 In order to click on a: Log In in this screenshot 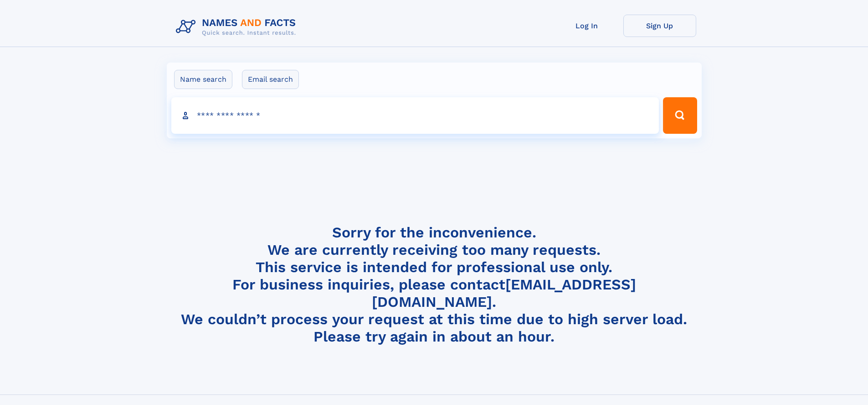, I will do `click(587, 26)`.